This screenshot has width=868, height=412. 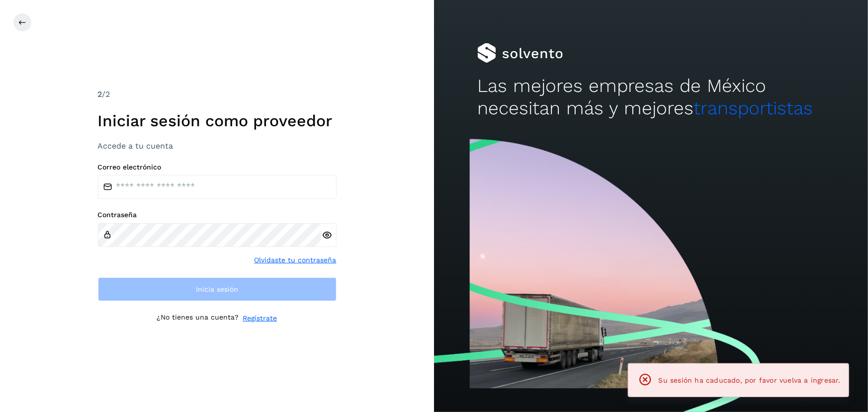 I want to click on button: Inicia sesión, so click(x=217, y=289).